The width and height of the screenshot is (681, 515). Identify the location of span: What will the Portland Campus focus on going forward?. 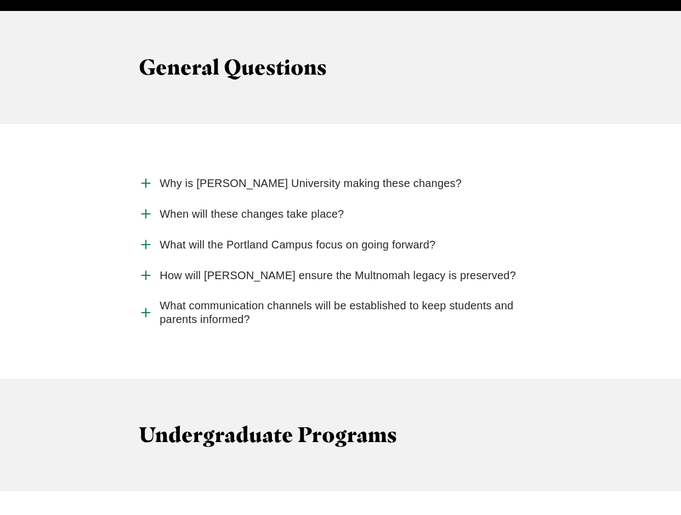
(297, 244).